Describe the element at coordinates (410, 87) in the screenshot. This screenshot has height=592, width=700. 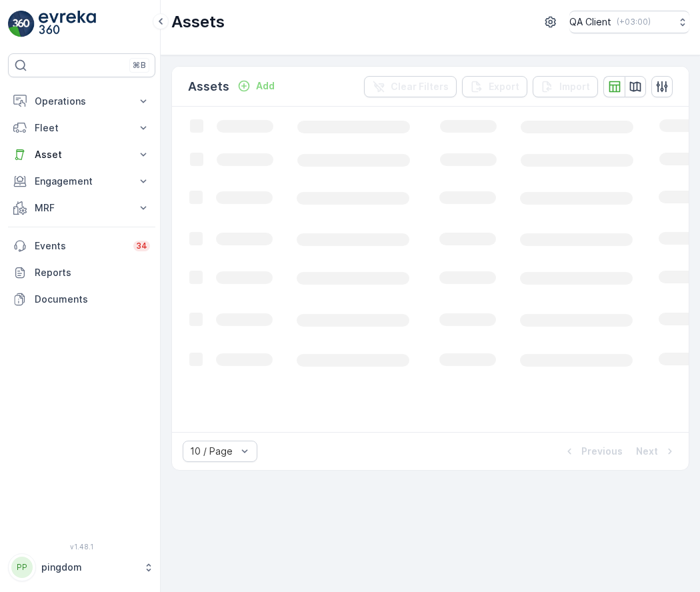
I see `button: Clear Filters` at that location.